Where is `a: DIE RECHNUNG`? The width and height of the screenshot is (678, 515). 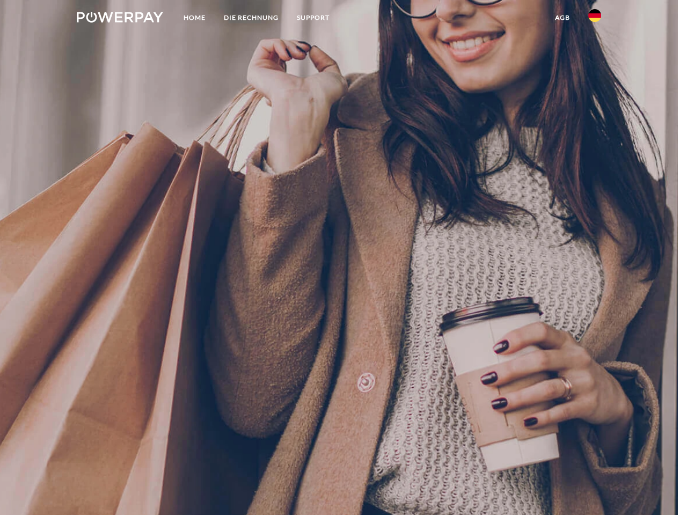 a: DIE RECHNUNG is located at coordinates (251, 18).